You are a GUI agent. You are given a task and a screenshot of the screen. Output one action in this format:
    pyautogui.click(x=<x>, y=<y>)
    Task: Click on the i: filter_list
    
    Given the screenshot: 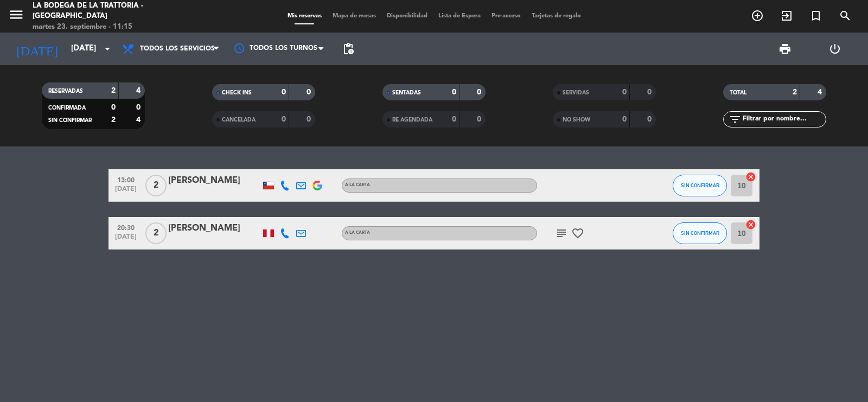 What is the action you would take?
    pyautogui.click(x=735, y=120)
    